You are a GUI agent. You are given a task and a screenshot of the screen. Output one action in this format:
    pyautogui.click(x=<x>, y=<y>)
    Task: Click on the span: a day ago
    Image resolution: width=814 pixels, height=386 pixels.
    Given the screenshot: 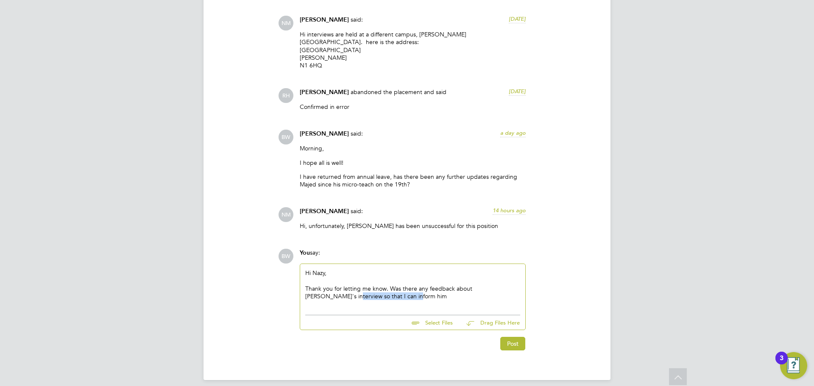 What is the action you would take?
    pyautogui.click(x=513, y=133)
    